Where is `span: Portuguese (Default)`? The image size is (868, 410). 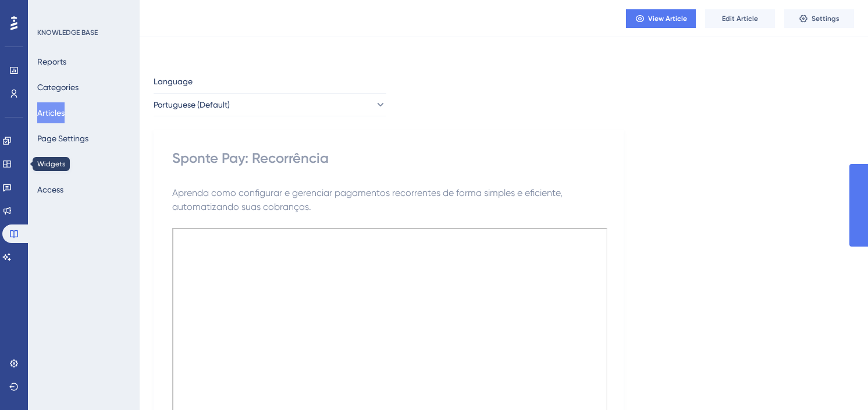
span: Portuguese (Default) is located at coordinates (191, 105).